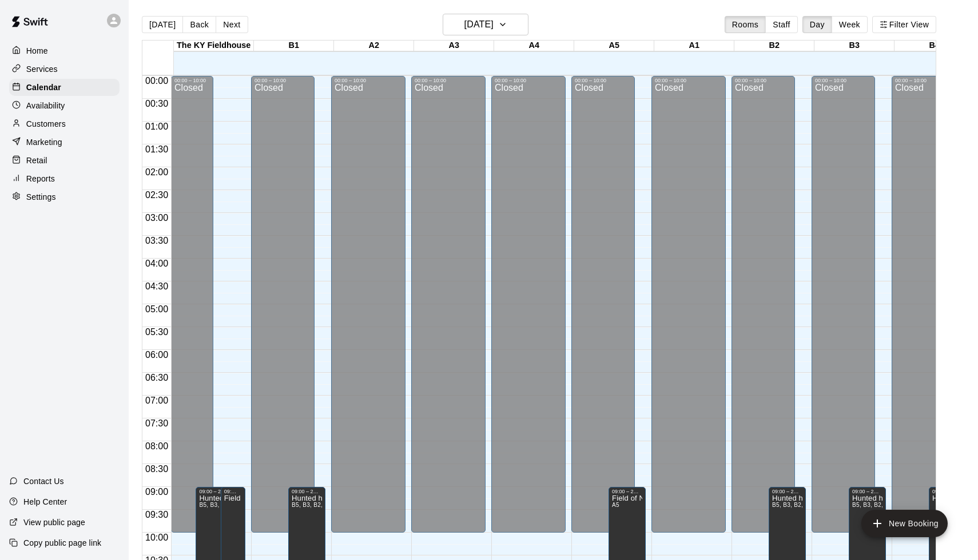  What do you see at coordinates (64, 69) in the screenshot?
I see `a: Services` at bounding box center [64, 69].